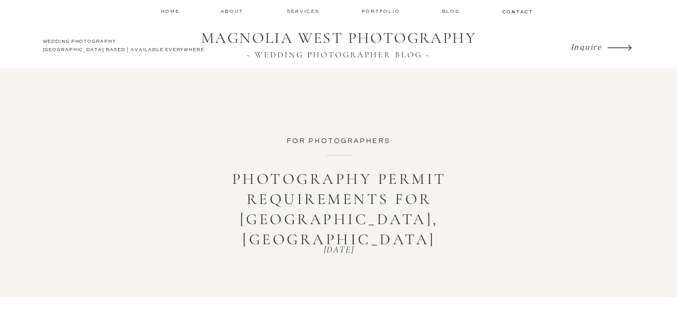 The image size is (677, 330). I want to click on a: services, so click(304, 11).